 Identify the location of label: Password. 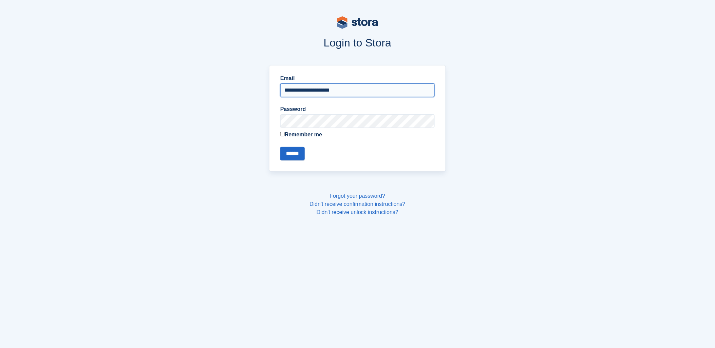
(357, 109).